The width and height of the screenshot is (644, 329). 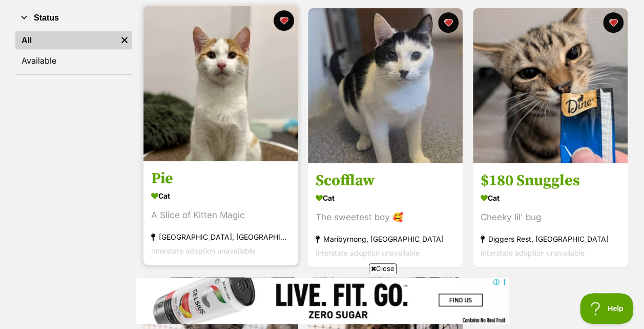 I want to click on span: Close, so click(x=383, y=268).